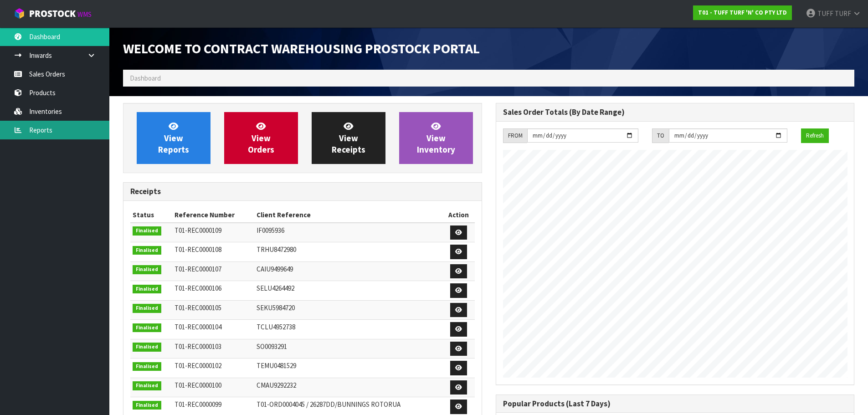  What do you see at coordinates (276, 308) in the screenshot?
I see `span: SEKU5984720` at bounding box center [276, 308].